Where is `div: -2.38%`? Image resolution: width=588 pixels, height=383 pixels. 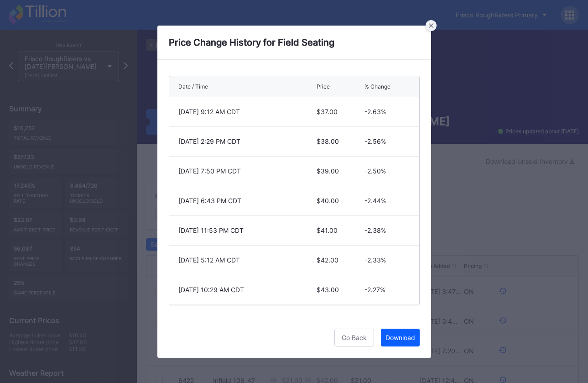 div: -2.38% is located at coordinates (375, 230).